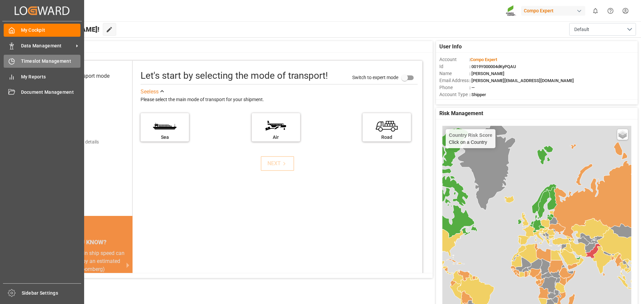 Image resolution: width=641 pixels, height=304 pixels. I want to click on a: My Reports, so click(42, 76).